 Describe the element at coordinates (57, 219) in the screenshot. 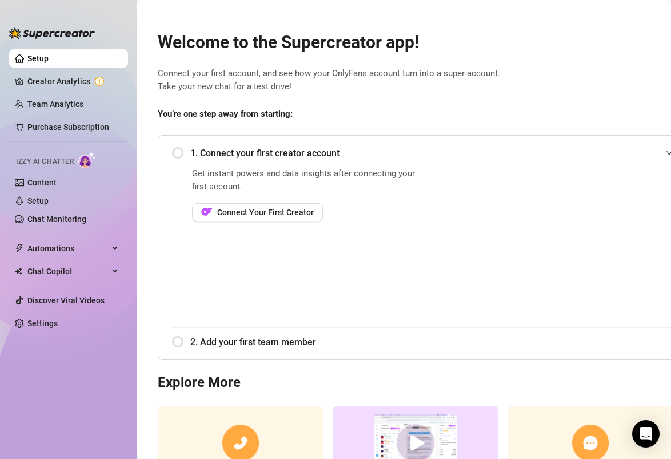

I see `a: Chat Monitoring` at that location.